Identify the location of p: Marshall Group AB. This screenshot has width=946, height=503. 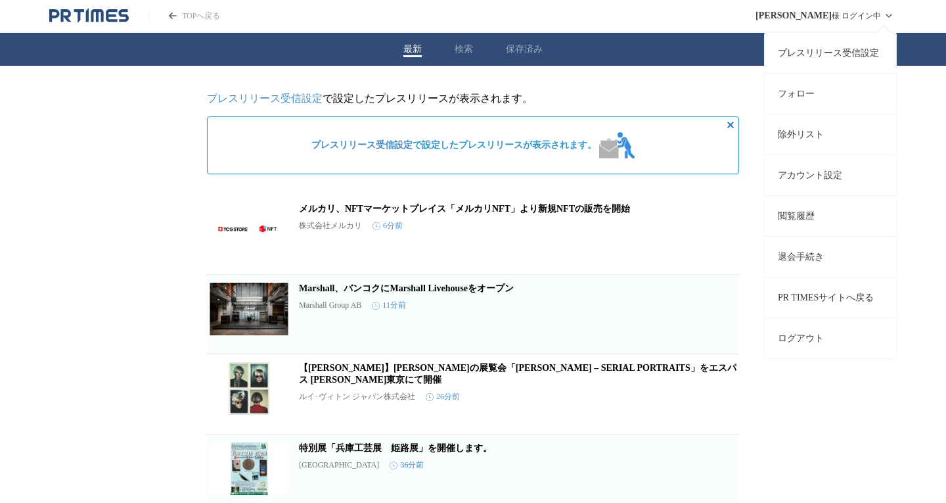
(330, 305).